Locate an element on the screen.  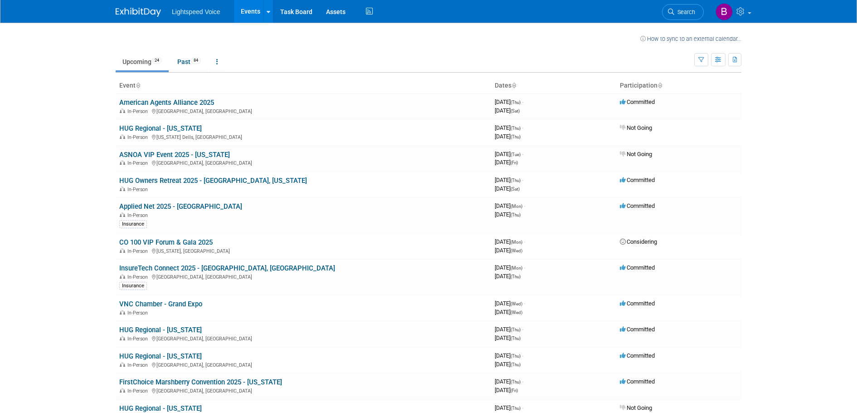
img: ExhibitDay is located at coordinates (138, 12).